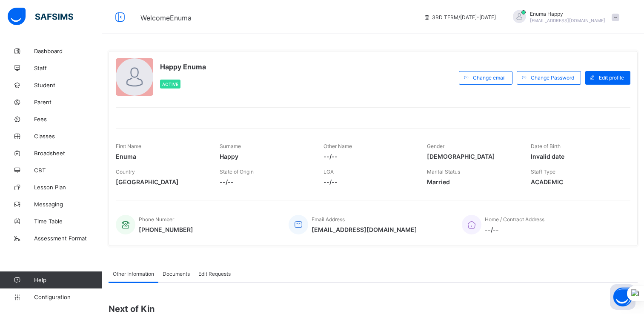 This screenshot has height=314, width=644. I want to click on span: Email Address, so click(328, 219).